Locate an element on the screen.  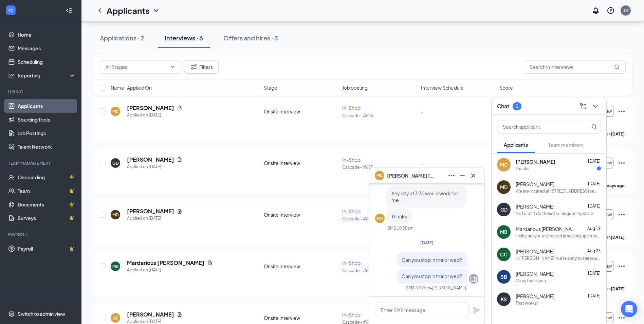
div: AF is located at coordinates (116, 318).